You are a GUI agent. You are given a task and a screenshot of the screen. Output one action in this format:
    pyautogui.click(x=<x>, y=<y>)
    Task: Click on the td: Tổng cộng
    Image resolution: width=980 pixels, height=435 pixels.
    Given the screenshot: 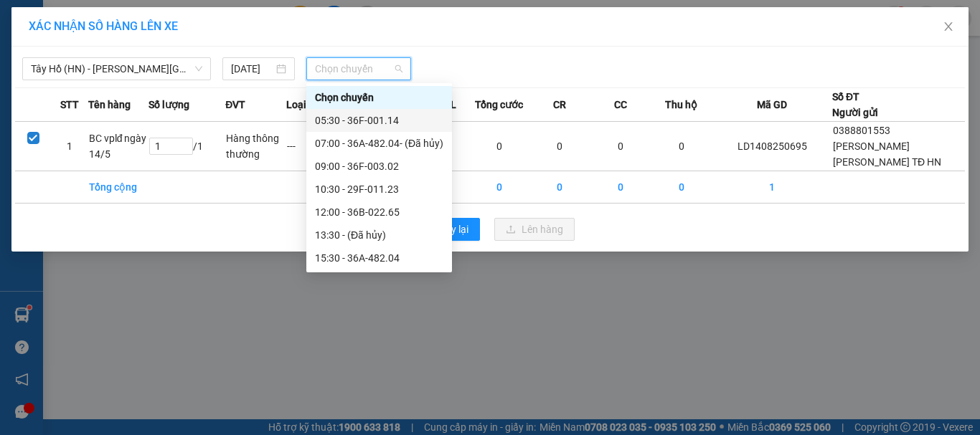 What is the action you would take?
    pyautogui.click(x=118, y=187)
    